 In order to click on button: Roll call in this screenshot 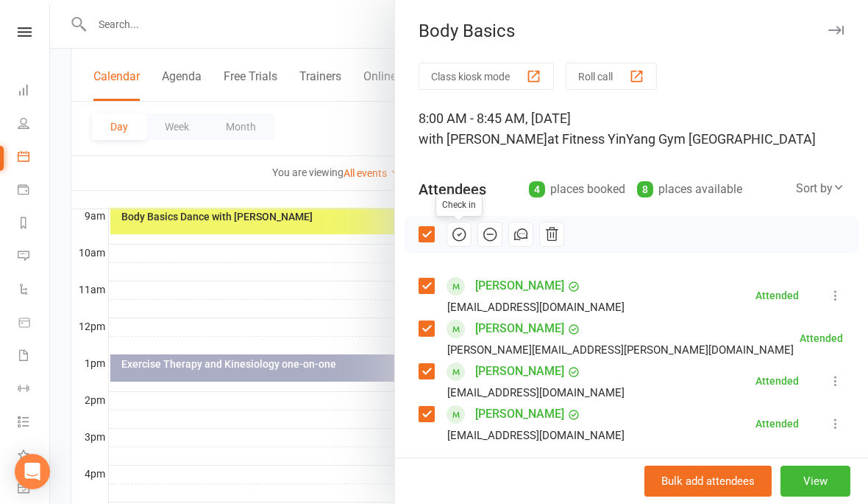, I will do `click(612, 76)`.